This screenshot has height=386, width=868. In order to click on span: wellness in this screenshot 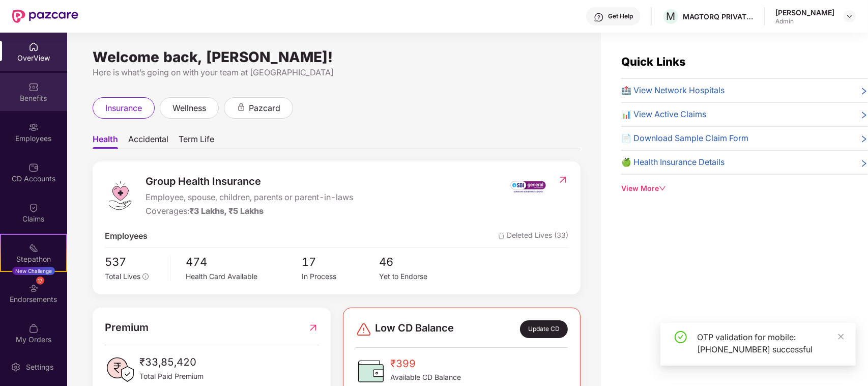, I will do `click(189, 108)`.